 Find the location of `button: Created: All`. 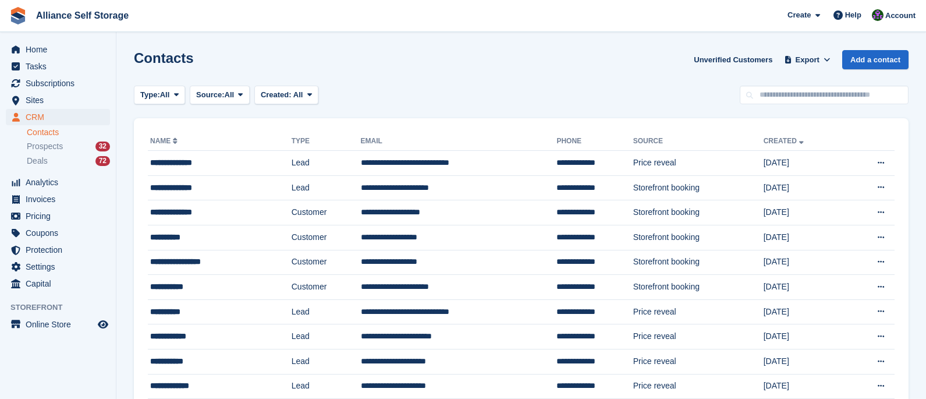

button: Created: All is located at coordinates (287, 95).